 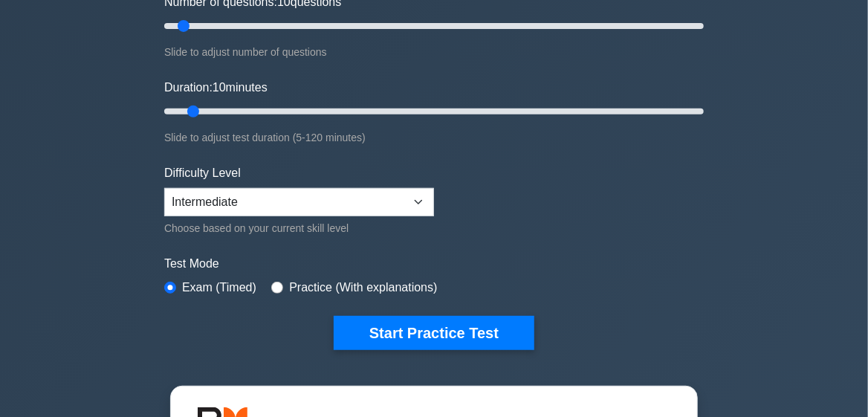 I want to click on label: Practice (With explanations), so click(x=363, y=288).